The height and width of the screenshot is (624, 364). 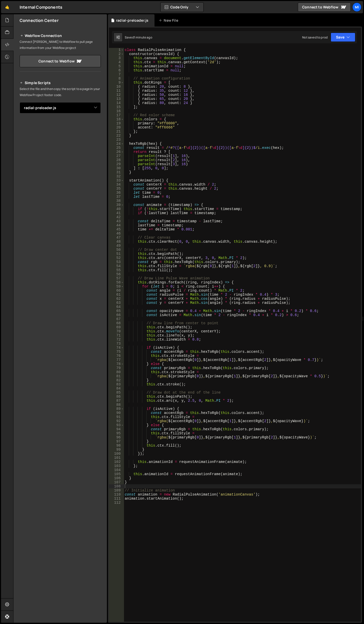 What do you see at coordinates (39, 20) in the screenshot?
I see `h2: Connection Center` at bounding box center [39, 20].